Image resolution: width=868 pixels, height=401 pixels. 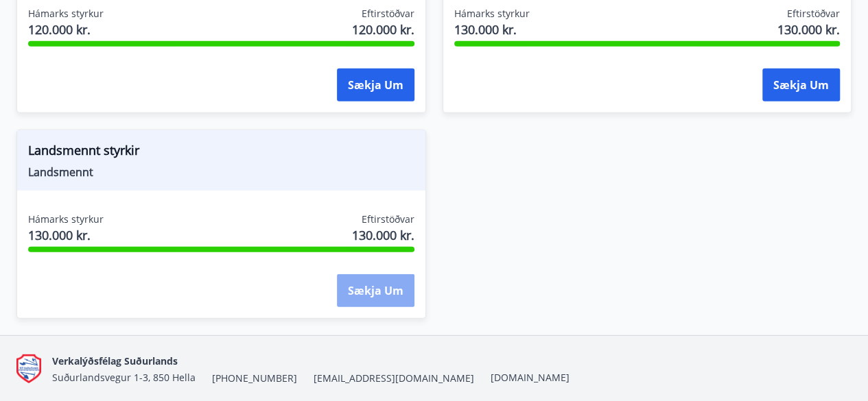 What do you see at coordinates (115, 361) in the screenshot?
I see `span: Verkalýðsfélag Suðurlands` at bounding box center [115, 361].